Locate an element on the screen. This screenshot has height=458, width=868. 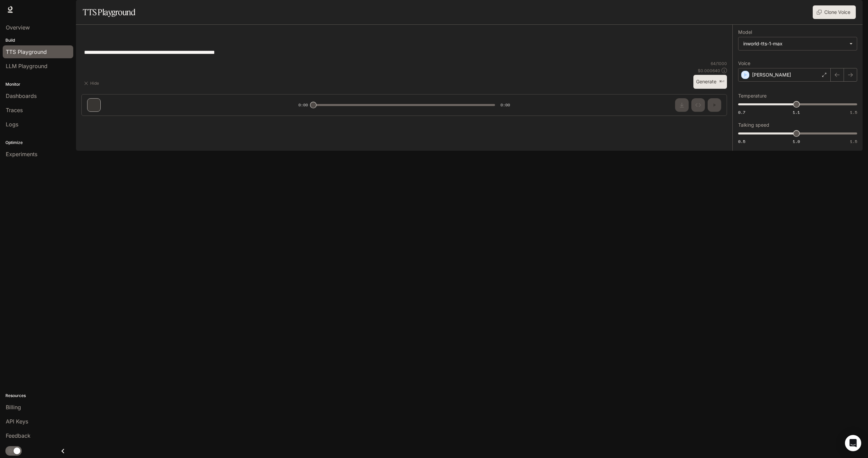
span: 0.7 is located at coordinates (742, 112).